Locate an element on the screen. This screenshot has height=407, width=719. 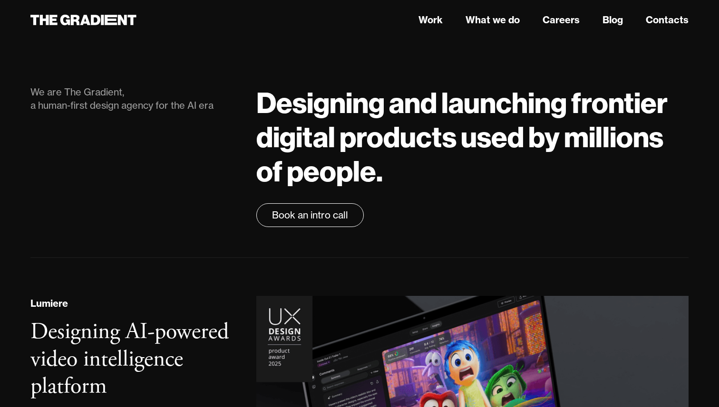
div: Lumiere is located at coordinates (49, 304).